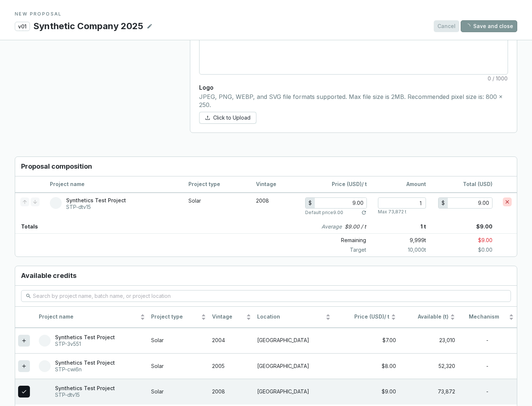 This screenshot has height=406, width=532. What do you see at coordinates (293, 317) in the screenshot?
I see `th: Location` at bounding box center [293, 317].